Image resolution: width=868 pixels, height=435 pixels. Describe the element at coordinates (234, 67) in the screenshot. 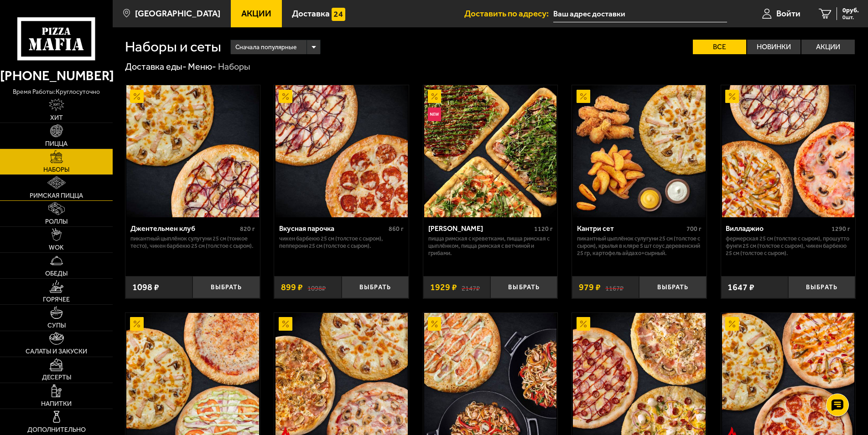

I see `div: Наборы` at that location.